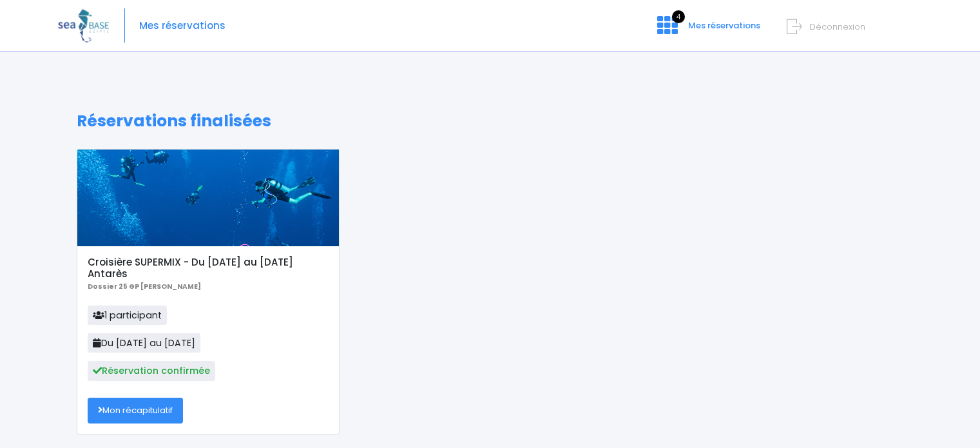  What do you see at coordinates (135, 411) in the screenshot?
I see `a: Mon récapitulatif` at bounding box center [135, 411].